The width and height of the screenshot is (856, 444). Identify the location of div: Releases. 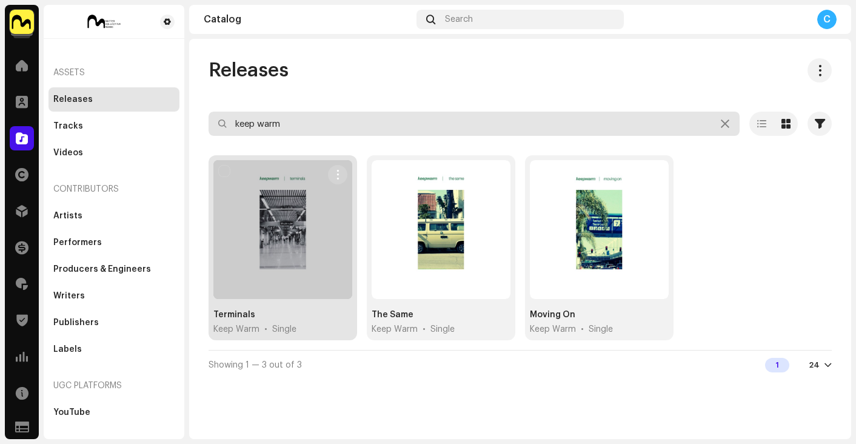
(73, 99).